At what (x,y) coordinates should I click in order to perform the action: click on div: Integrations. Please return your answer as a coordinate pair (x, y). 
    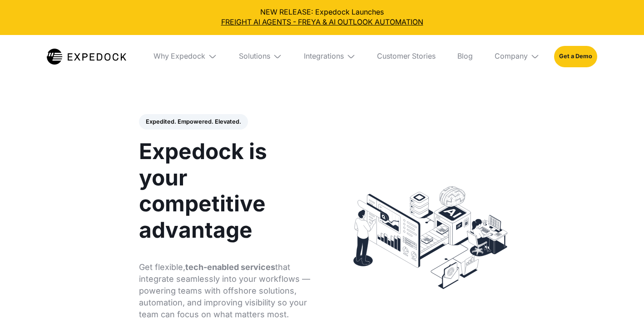
    Looking at the image, I should click on (324, 56).